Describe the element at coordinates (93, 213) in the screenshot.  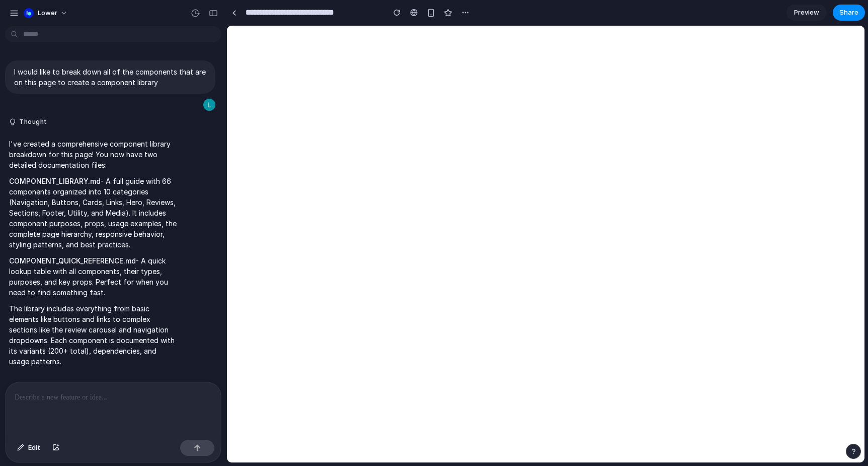
I see `p: - A full guide with 66 components organized into 10 categories (Navigation, Buttons, Cards, Links...` at that location.